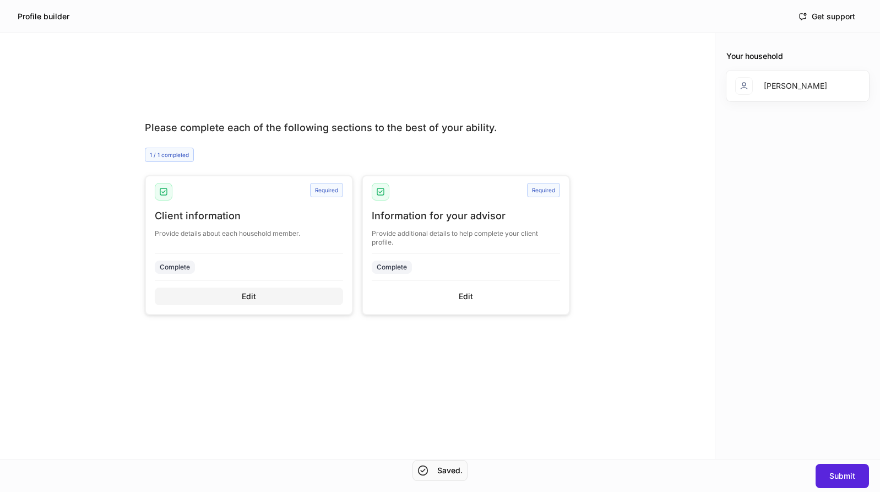 This screenshot has height=492, width=880. Describe the element at coordinates (826, 17) in the screenshot. I see `button: Get support` at that location.